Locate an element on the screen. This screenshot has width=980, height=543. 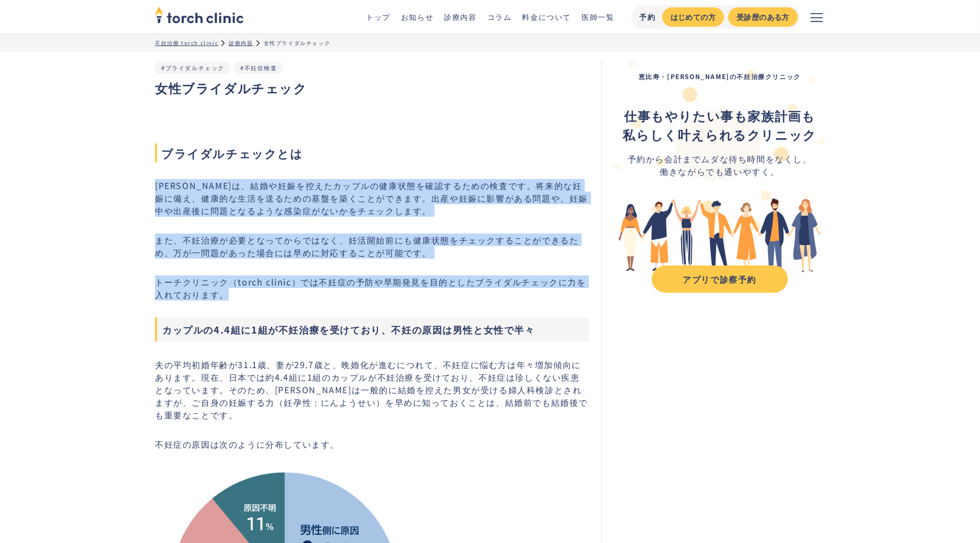
p: また、不妊治療が必要となってからではなく、妊活開始前にも健康状態をチェックすることができるため、万が一問題があった場合には早めに対応することが可能です。 is located at coordinates (372, 247).